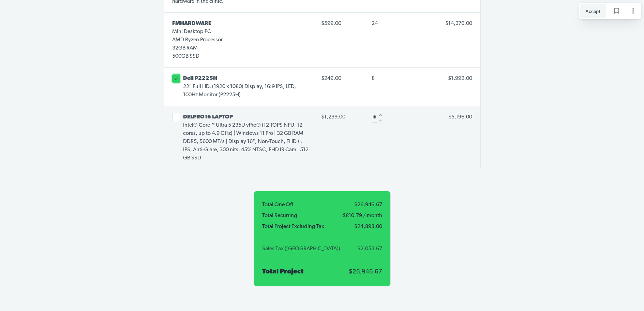 The height and width of the screenshot is (311, 644). What do you see at coordinates (341, 24) in the screenshot?
I see `span: $599.00` at bounding box center [341, 24].